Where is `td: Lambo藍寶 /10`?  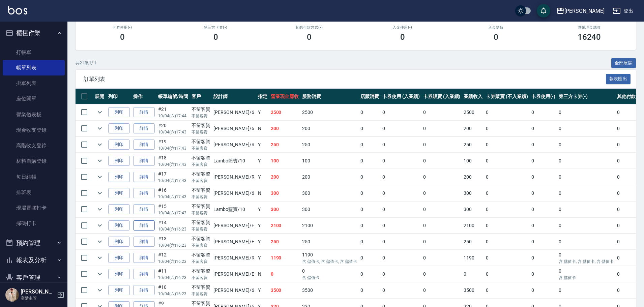
td: Lambo藍寶 /10 is located at coordinates (234, 209).